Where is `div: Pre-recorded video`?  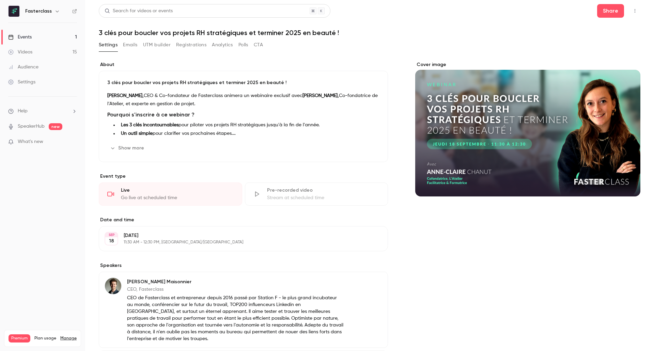 div: Pre-recorded video is located at coordinates (323, 191).